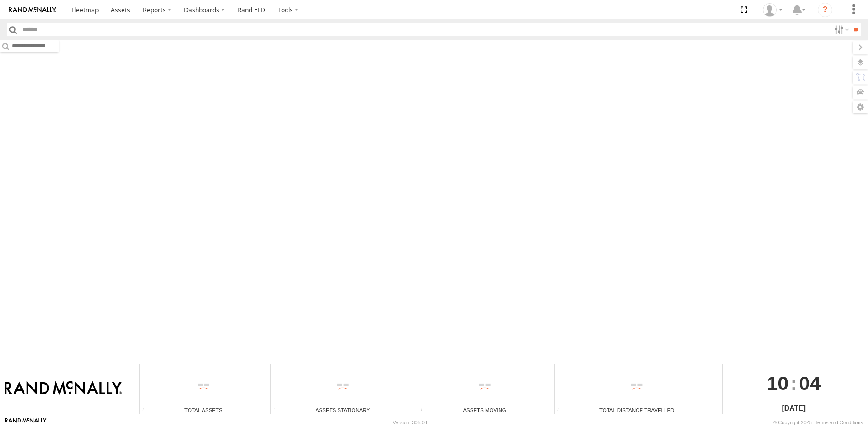 The width and height of the screenshot is (868, 427). Describe the element at coordinates (817, 422) in the screenshot. I see `div: © Copyright 2025 -` at that location.